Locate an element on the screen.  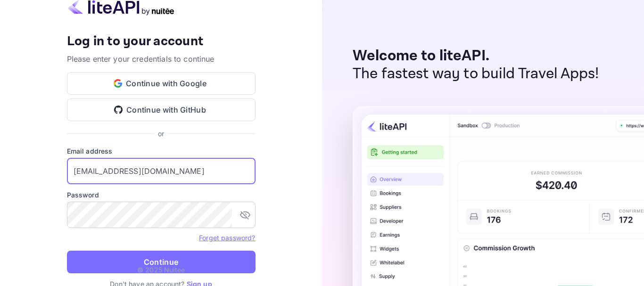
button: Continue with Google is located at coordinates (161, 84).